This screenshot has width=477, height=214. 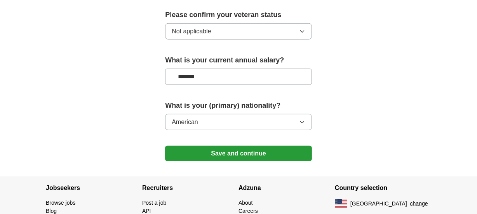 I want to click on a: Careers, so click(x=248, y=211).